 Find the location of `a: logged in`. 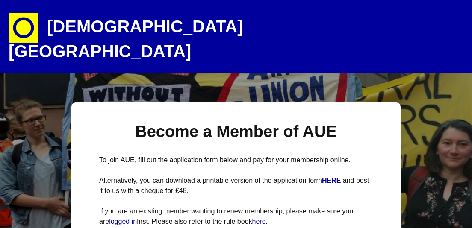

a: logged in is located at coordinates (123, 222).